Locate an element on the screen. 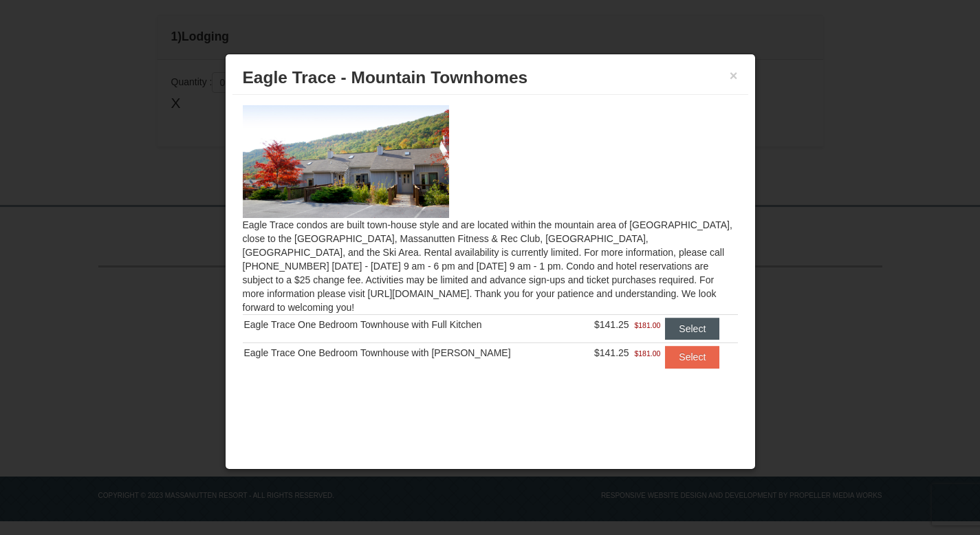 Image resolution: width=980 pixels, height=535 pixels. div: Eagle Trace condos are built town-house style and are located within the mountain area of [GEOGRA... is located at coordinates (490, 245).